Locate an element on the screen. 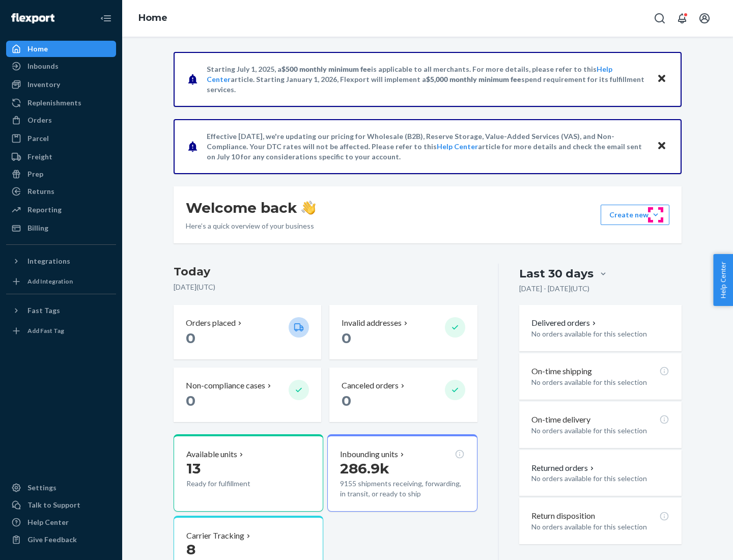 The width and height of the screenshot is (733, 560). a: Reporting is located at coordinates (61, 209).